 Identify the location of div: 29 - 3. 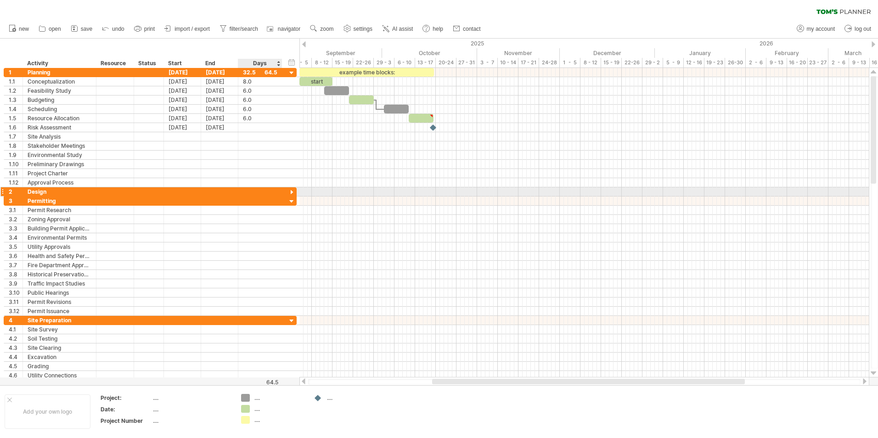
(384, 62).